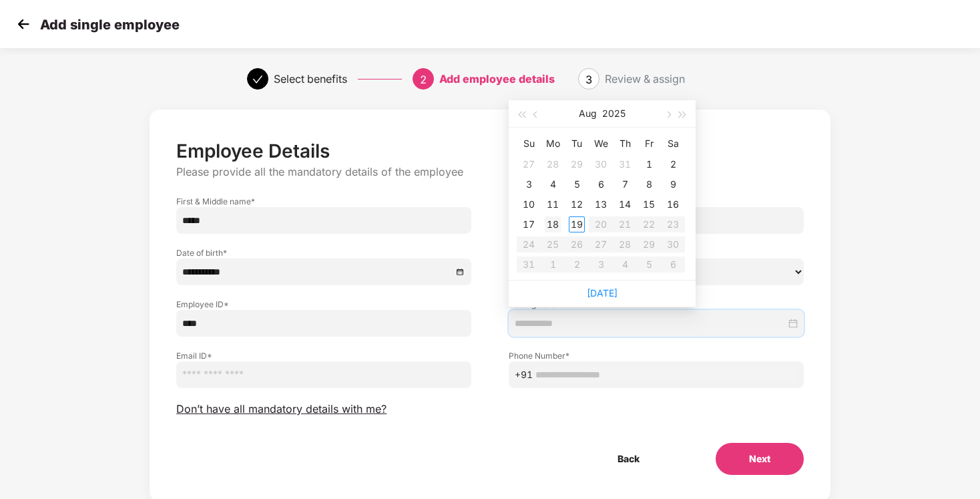 The image size is (980, 499). What do you see at coordinates (523, 374) in the screenshot?
I see `span: +91` at bounding box center [523, 374].